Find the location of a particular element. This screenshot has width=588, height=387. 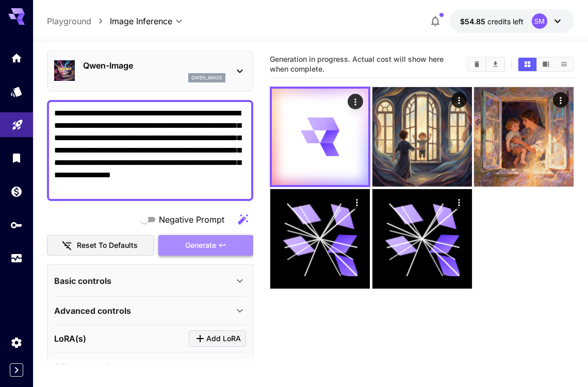

div: Wallet is located at coordinates (17, 191).